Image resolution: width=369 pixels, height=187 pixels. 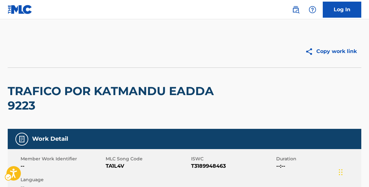 I want to click on a: Log In, so click(x=342, y=10).